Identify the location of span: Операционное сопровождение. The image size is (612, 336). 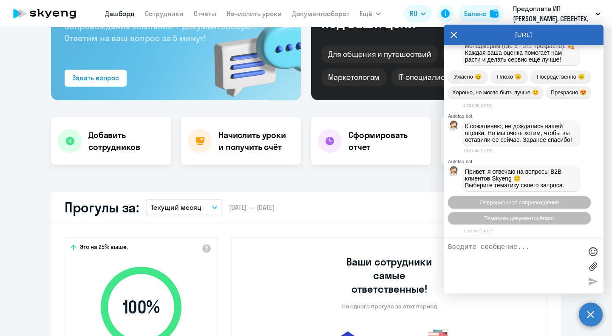
(519, 202).